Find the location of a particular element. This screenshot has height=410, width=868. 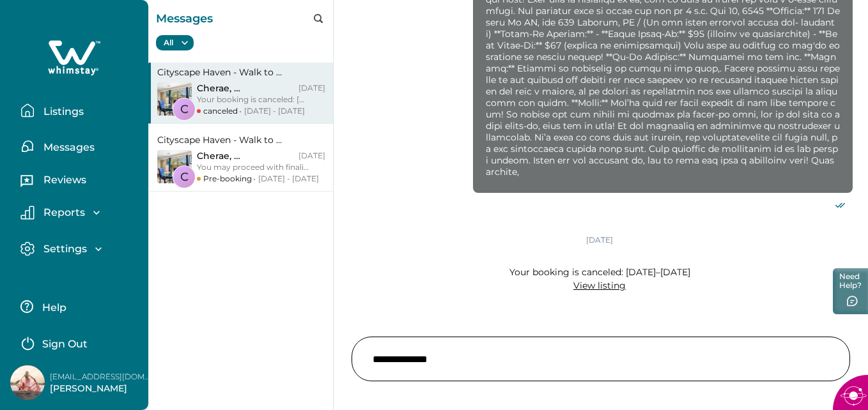

button: Reviews is located at coordinates (80, 182).